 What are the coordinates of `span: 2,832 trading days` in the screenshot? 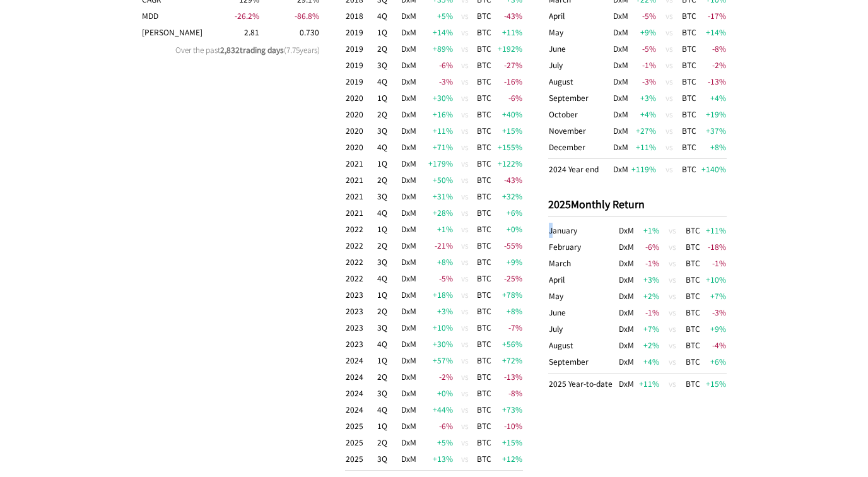 It's located at (252, 49).